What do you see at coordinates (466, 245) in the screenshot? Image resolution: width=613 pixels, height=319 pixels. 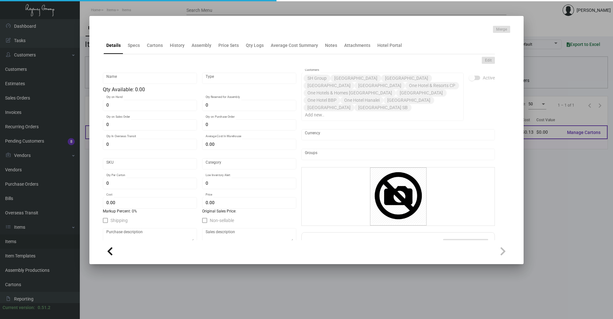 I see `button: Add Additional Fee` at bounding box center [466, 245].